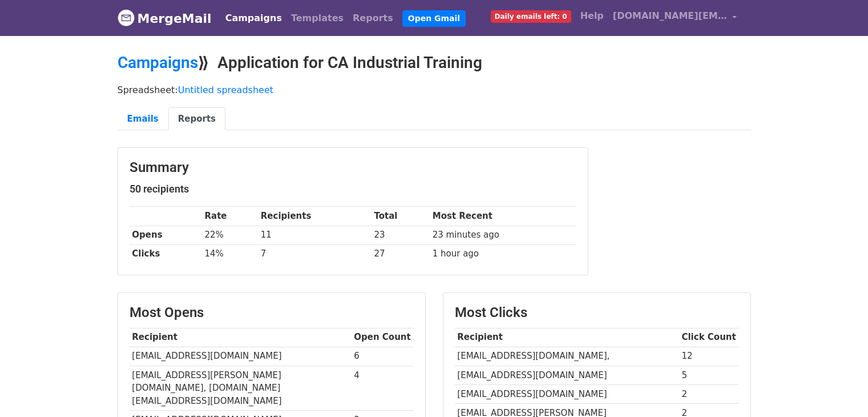 The image size is (868, 417). I want to click on a: MergeMail, so click(164, 18).